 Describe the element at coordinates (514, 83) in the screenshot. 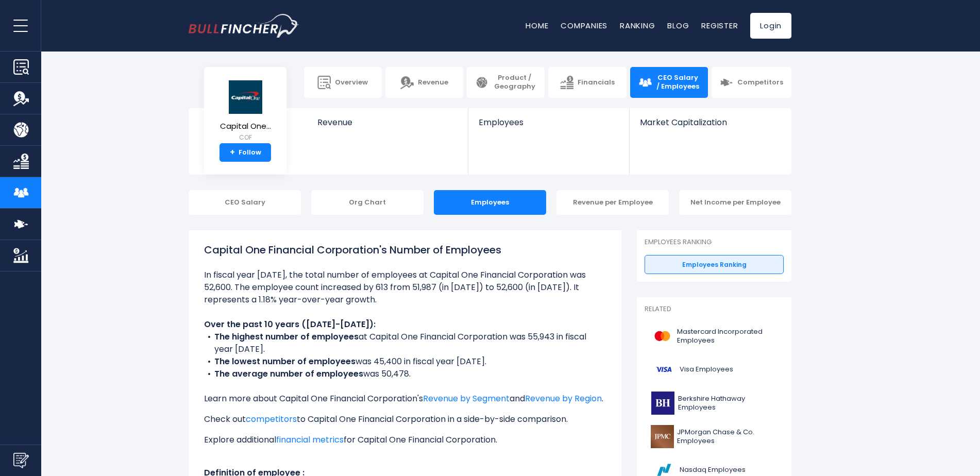

I see `span: Product / Geography` at that location.